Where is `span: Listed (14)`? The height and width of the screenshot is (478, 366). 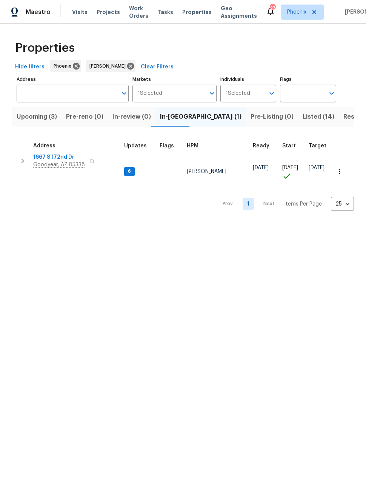 span: Listed (14) is located at coordinates (319, 117).